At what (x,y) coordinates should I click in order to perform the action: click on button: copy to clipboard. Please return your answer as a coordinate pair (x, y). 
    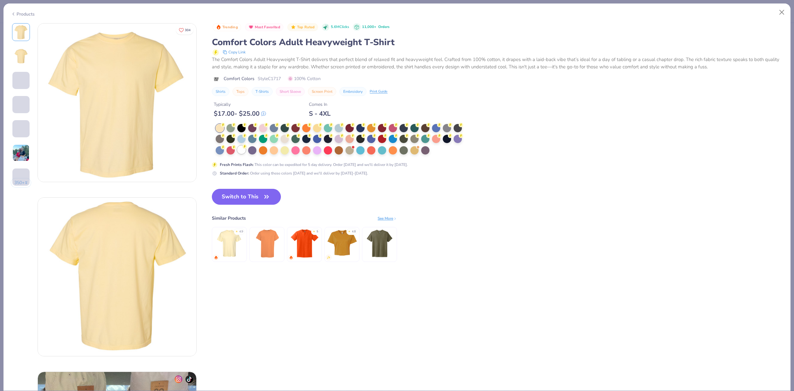
    Looking at the image, I should click on (234, 52).